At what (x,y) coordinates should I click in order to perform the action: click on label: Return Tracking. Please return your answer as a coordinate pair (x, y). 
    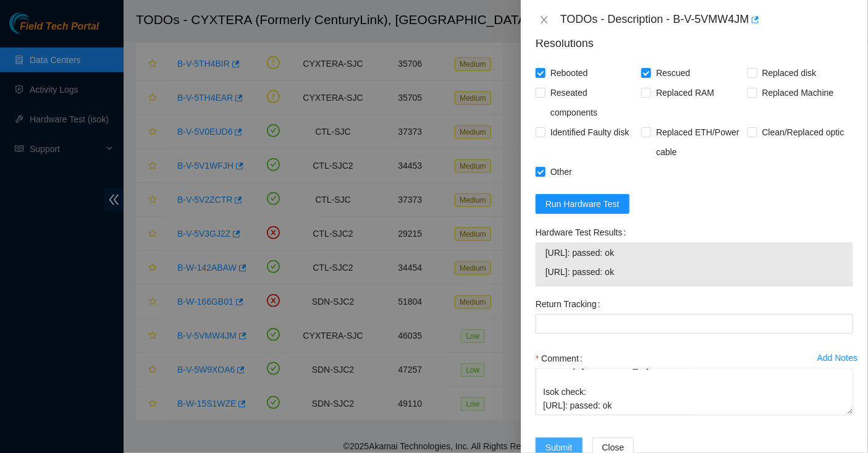
    Looking at the image, I should click on (570, 304).